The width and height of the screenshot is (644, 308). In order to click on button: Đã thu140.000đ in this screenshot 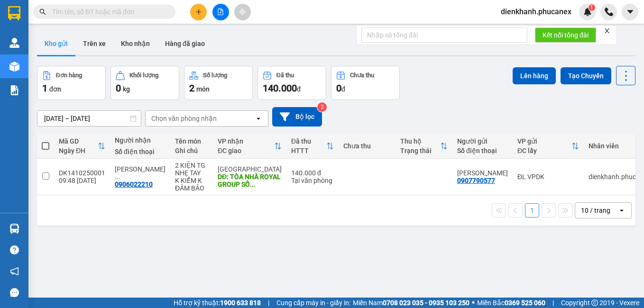, I will do `click(291, 83)`.